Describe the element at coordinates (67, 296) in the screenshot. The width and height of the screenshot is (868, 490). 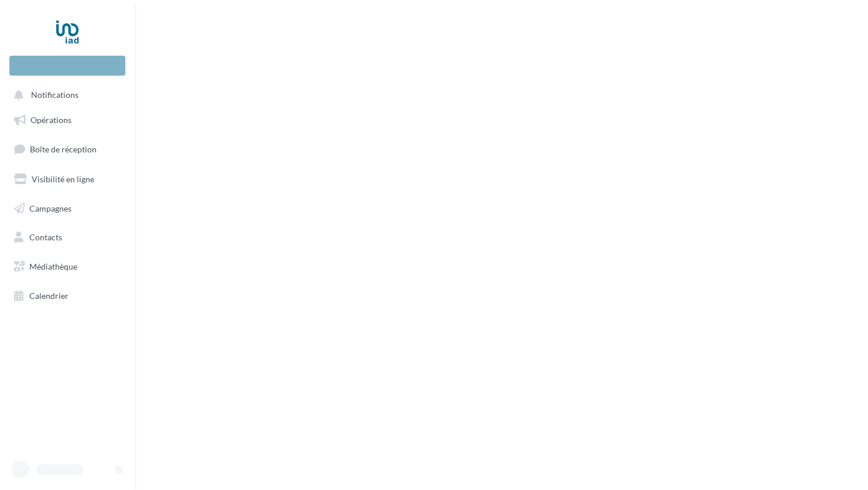
I see `a: Calendrier` at that location.